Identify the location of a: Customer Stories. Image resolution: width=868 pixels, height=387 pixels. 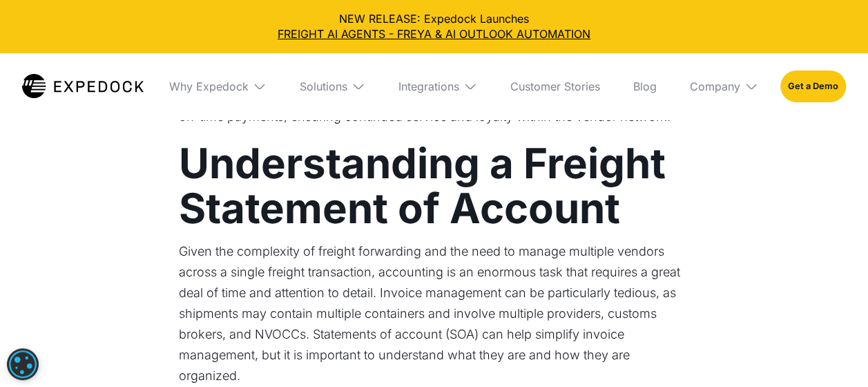
(555, 86).